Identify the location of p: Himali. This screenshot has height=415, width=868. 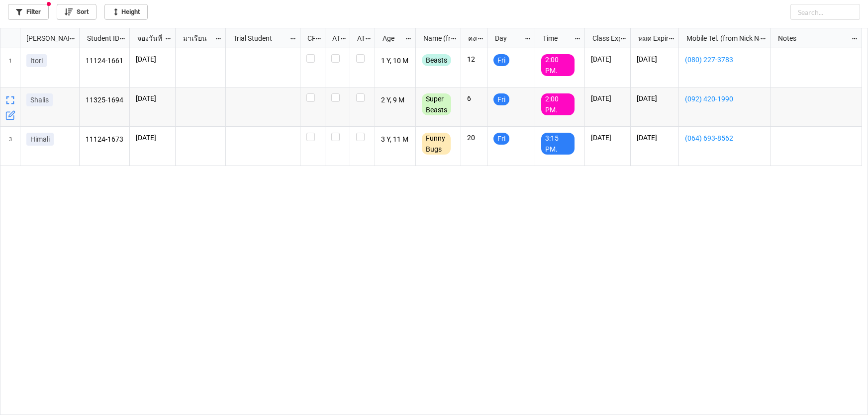
(40, 139).